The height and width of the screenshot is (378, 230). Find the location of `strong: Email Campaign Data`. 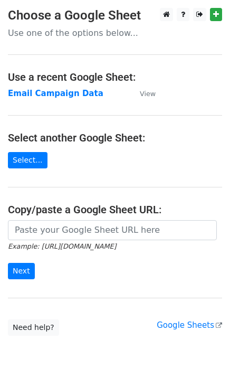

strong: Email Campaign Data is located at coordinates (56, 94).